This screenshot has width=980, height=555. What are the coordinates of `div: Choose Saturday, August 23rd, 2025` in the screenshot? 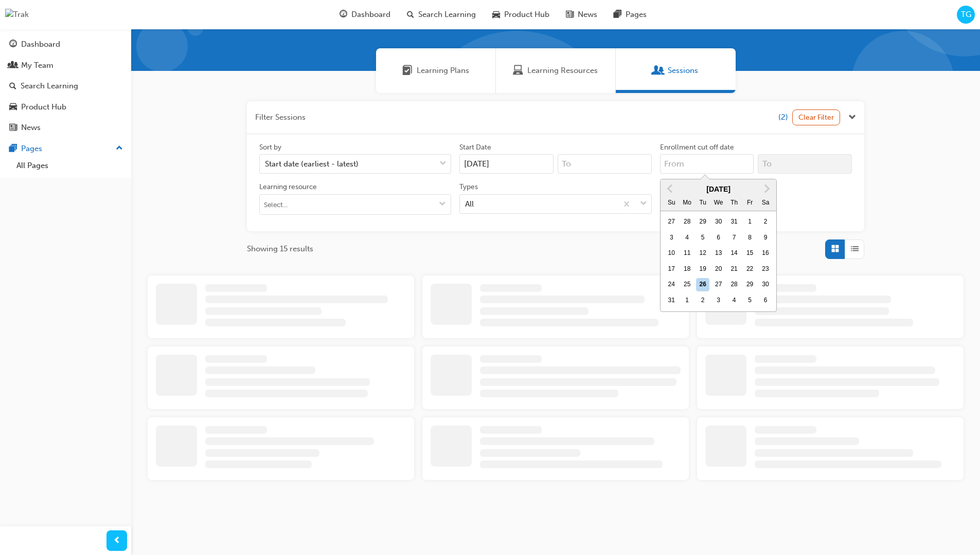 It's located at (765, 270).